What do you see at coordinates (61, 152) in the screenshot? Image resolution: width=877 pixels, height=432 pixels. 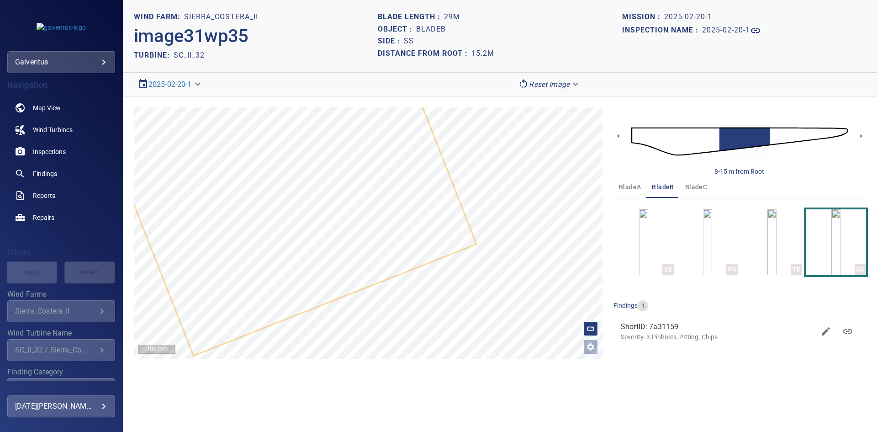 I see `a: inspections noActive` at bounding box center [61, 152].